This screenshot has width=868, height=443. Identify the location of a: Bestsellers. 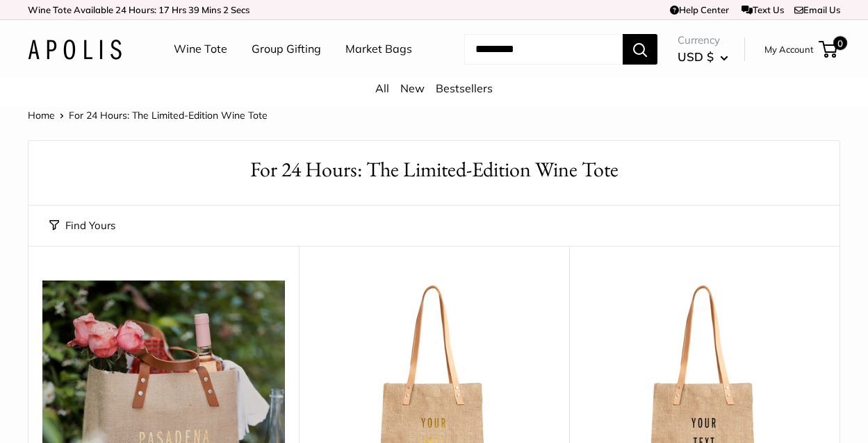
(464, 88).